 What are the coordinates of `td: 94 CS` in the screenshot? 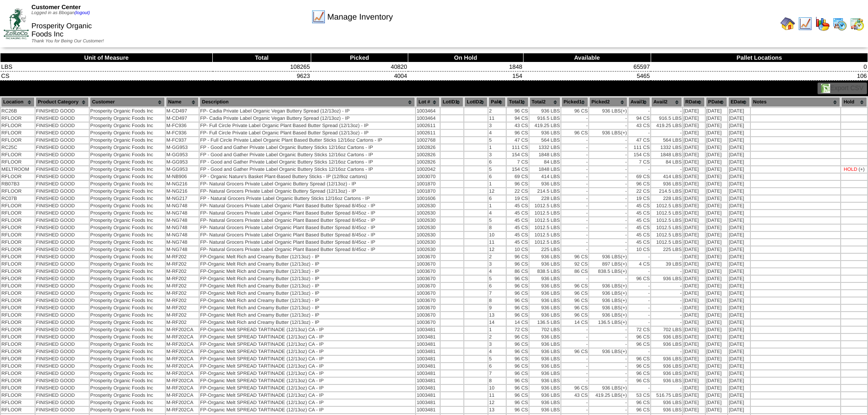 It's located at (518, 118).